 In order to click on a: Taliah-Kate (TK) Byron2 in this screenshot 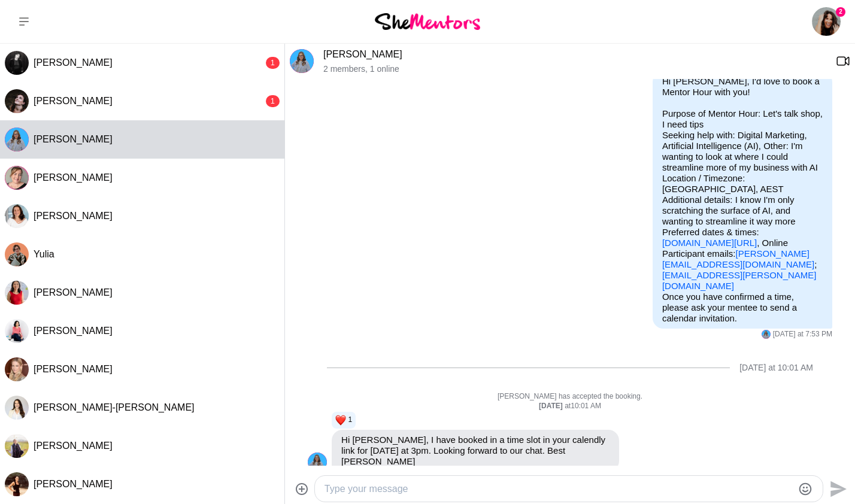, I will do `click(826, 22)`.